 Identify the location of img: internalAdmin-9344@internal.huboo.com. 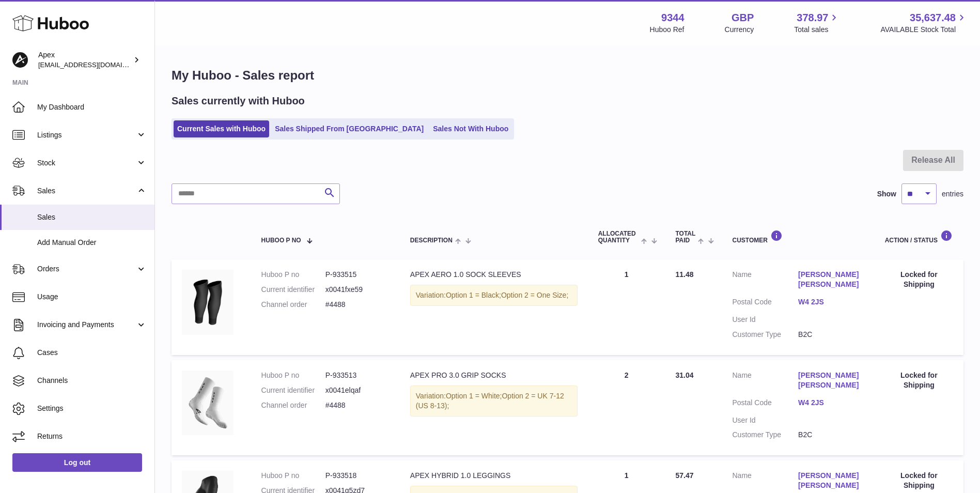
(20, 60).